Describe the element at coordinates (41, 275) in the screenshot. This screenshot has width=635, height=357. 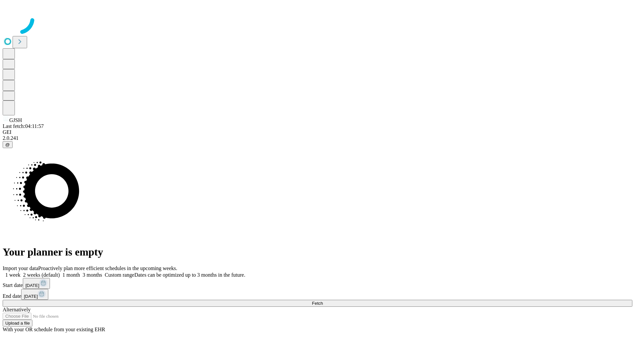
I see `span: 2 weeks (default)` at that location.